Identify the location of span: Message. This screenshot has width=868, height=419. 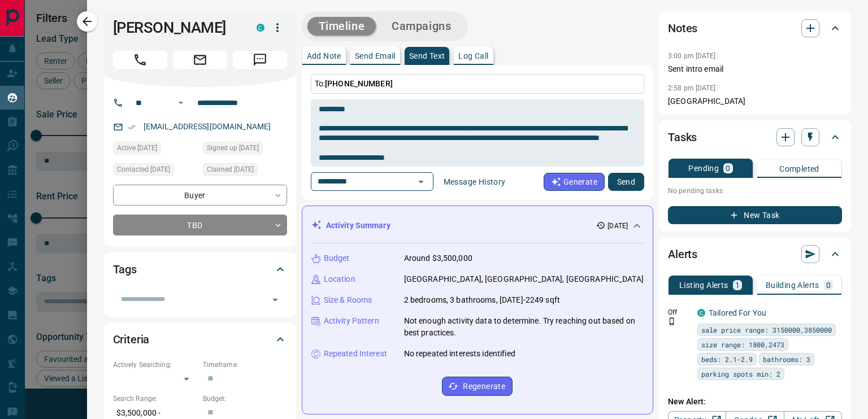
(260, 60).